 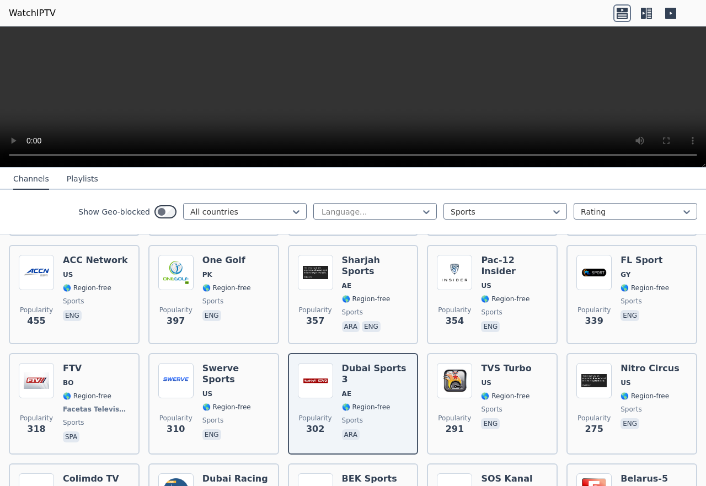 I want to click on h6: Swerve Sports, so click(x=236, y=374).